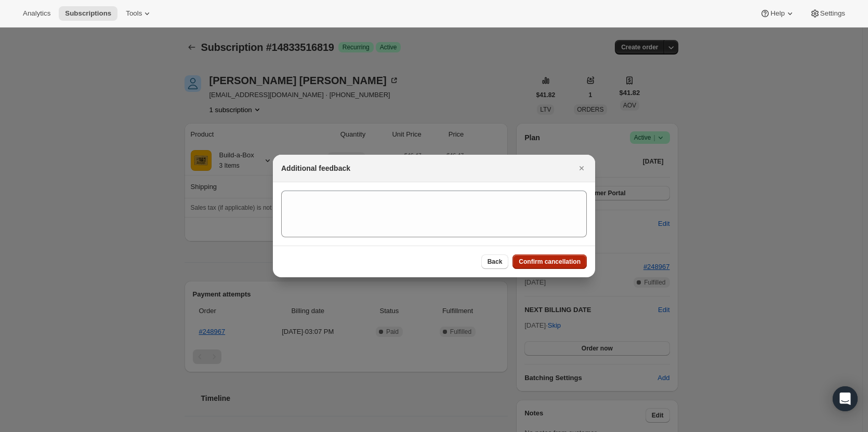 The image size is (868, 432). I want to click on button: Help, so click(777, 13).